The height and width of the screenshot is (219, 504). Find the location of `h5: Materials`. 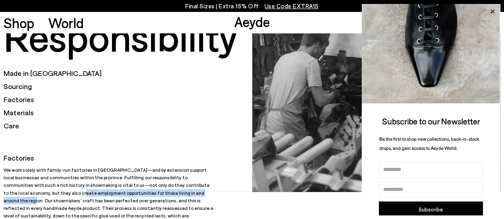

h5: Materials is located at coordinates (128, 113).